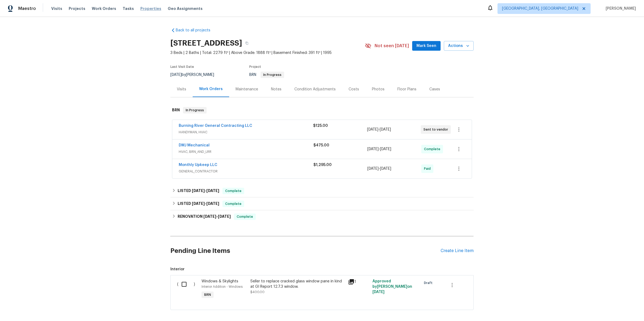 This screenshot has height=321, width=644. I want to click on span: $475.00, so click(321, 145).